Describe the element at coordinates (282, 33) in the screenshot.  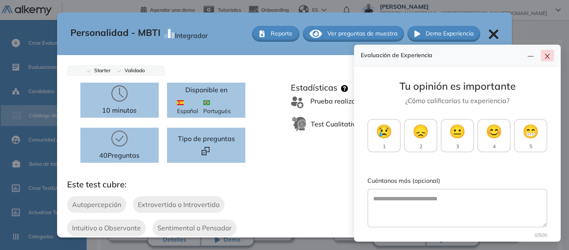
I see `span: Reporte` at that location.